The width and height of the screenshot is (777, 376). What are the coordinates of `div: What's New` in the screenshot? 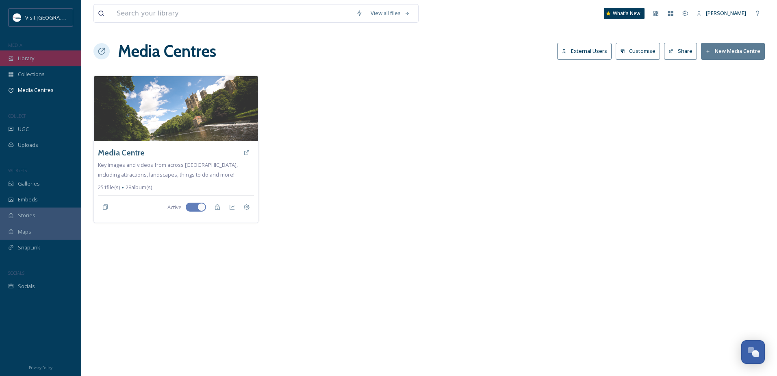 It's located at (624, 13).